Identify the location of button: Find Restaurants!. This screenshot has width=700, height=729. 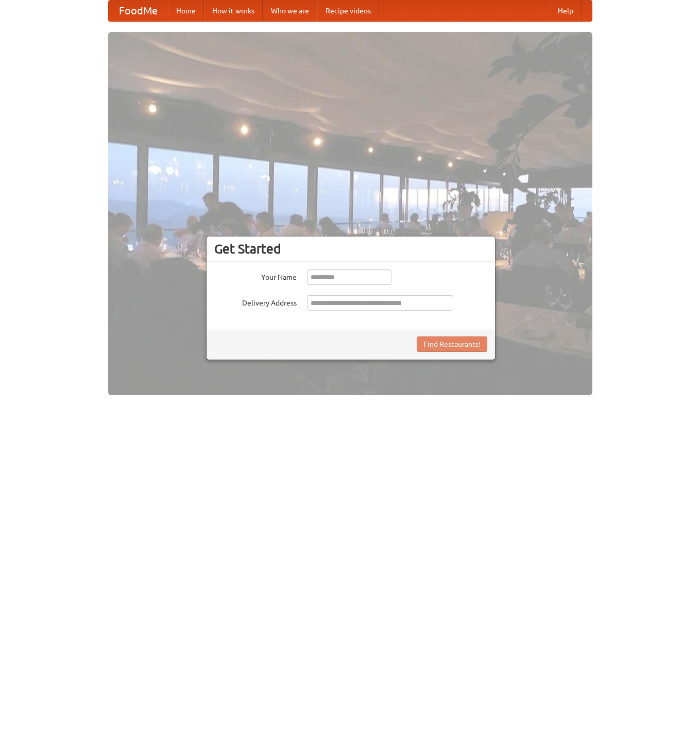
(452, 344).